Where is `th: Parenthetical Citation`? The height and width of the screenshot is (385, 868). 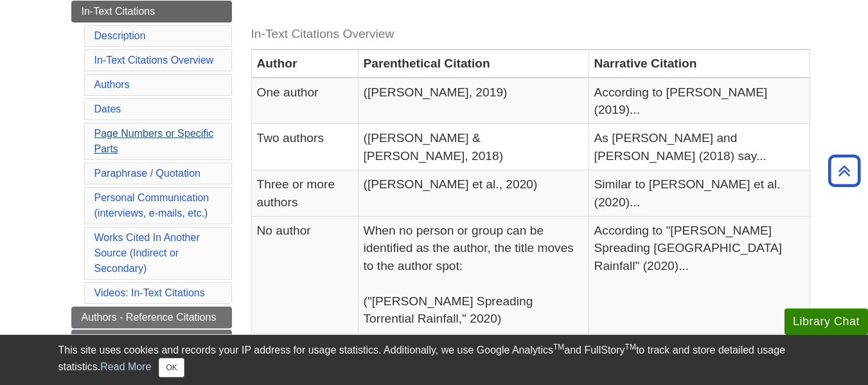
th: Parenthetical Citation is located at coordinates (473, 63).